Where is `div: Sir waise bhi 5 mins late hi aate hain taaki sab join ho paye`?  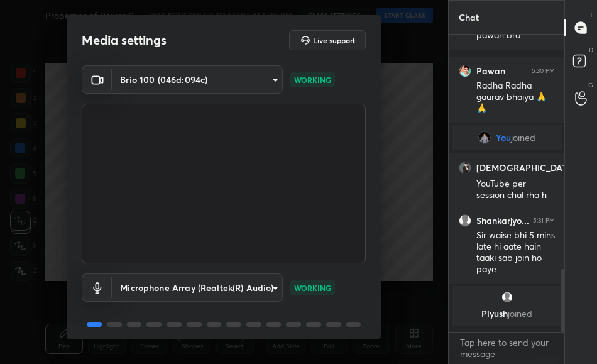
div: Sir waise bhi 5 mins late hi aate hain taaki sab join ho paye is located at coordinates (515, 253).